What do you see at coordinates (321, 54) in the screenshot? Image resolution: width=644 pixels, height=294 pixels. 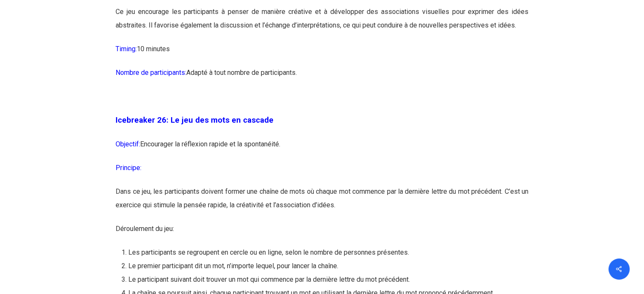 I see `p: 10 minutes` at bounding box center [321, 54].